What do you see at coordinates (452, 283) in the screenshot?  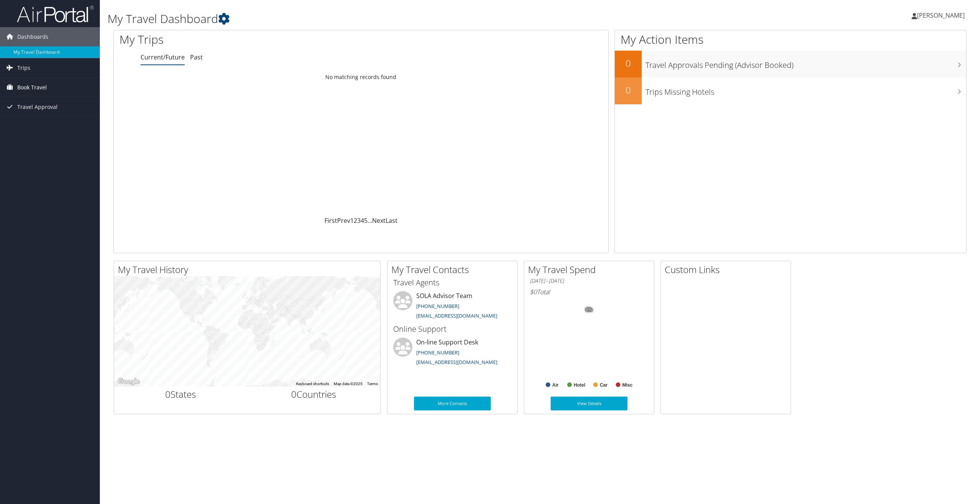 I see `h3: Travel Agents` at bounding box center [452, 283].